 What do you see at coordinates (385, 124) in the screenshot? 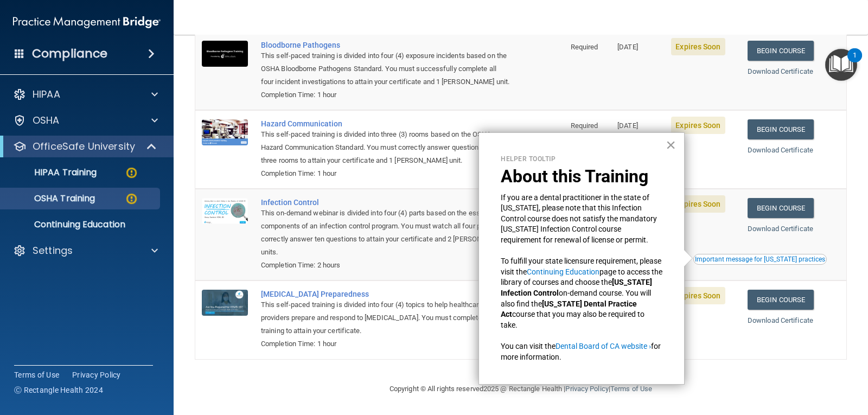
I see `div: Hazard Communication` at bounding box center [385, 124].